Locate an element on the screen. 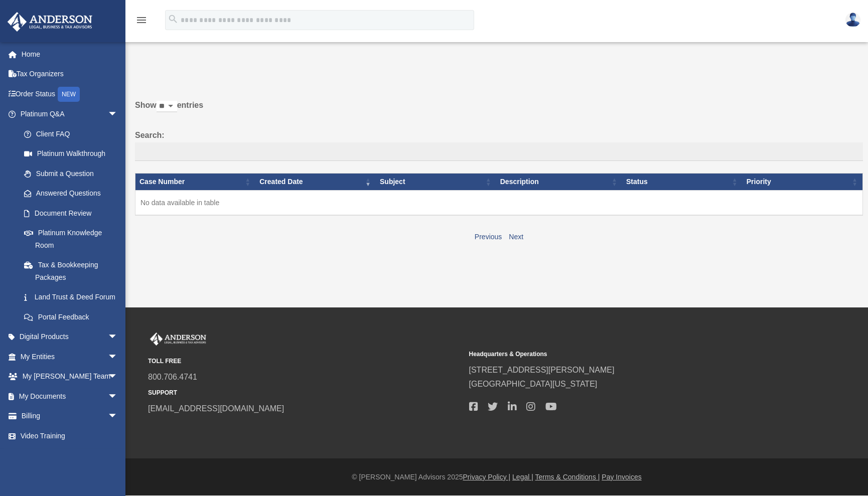  input: Search: is located at coordinates (499, 152).